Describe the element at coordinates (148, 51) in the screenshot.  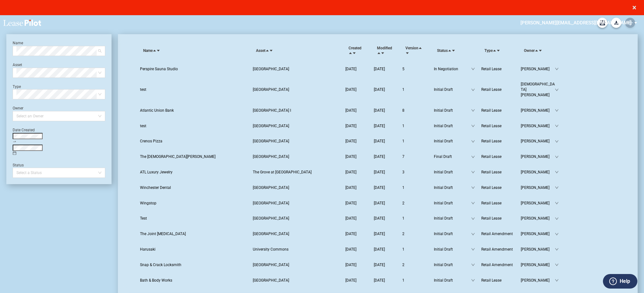
I see `span: Name` at that location.